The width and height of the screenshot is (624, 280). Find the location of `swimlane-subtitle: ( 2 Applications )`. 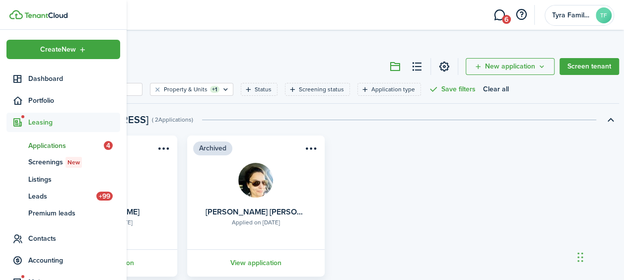

swimlane-subtitle: ( 2 Applications ) is located at coordinates (172, 120).